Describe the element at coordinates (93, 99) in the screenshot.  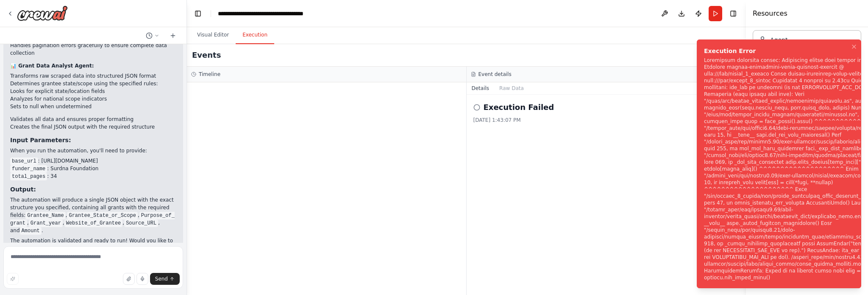
I see `li: Analyzes for national scope indicators` at that location.